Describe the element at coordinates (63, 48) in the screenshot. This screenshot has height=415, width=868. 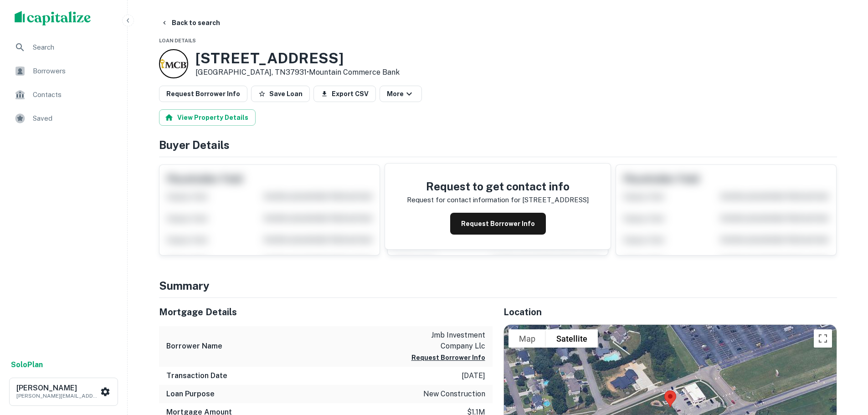
I see `div: Search` at that location.